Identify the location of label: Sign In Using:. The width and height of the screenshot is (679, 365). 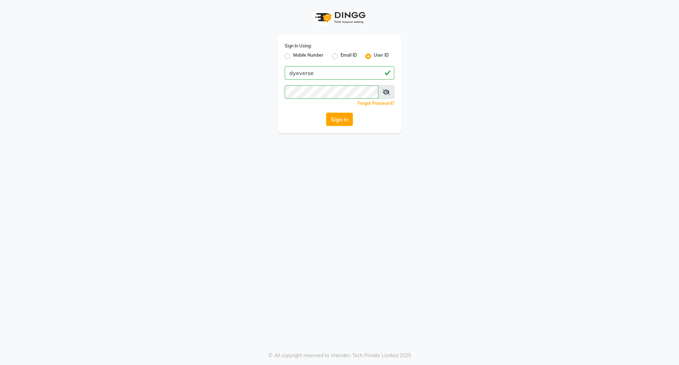
(298, 46).